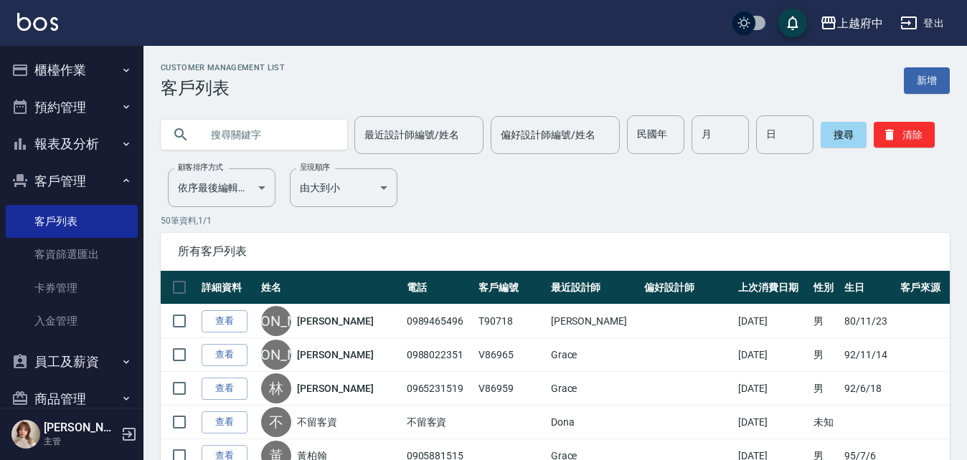 The height and width of the screenshot is (460, 967). I want to click on div: 由大到小, so click(344, 188).